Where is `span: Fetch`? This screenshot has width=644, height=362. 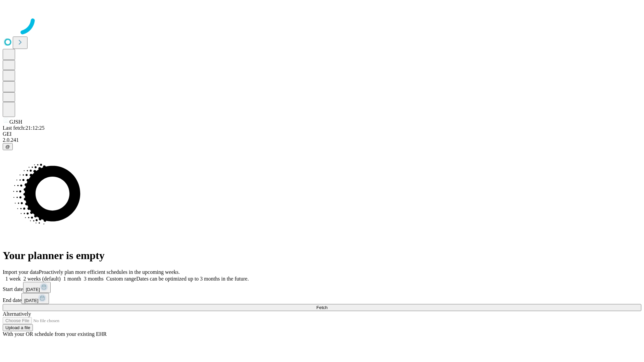
span: Fetch is located at coordinates (321, 307).